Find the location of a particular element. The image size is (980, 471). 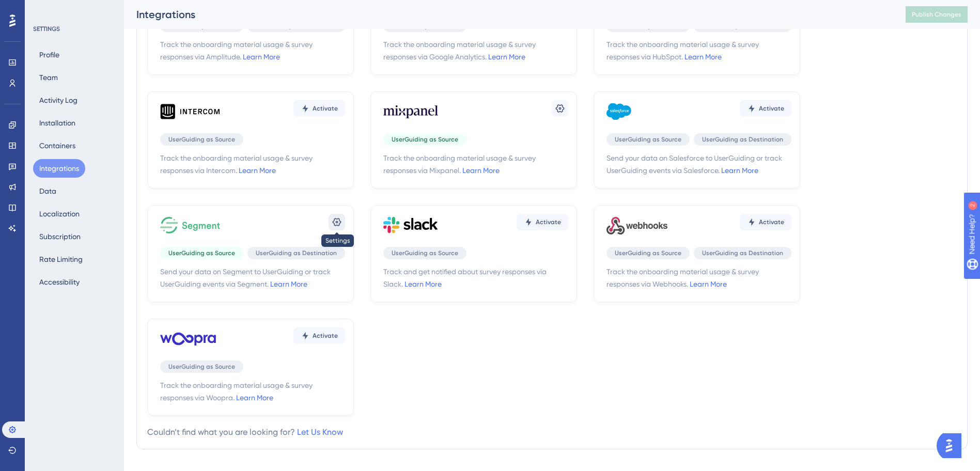

button: Rate Limiting is located at coordinates (61, 259).